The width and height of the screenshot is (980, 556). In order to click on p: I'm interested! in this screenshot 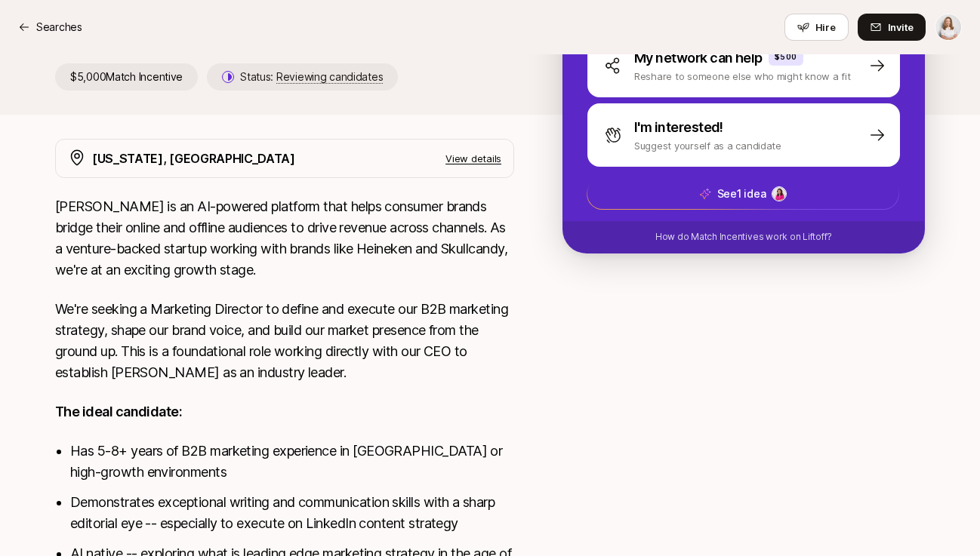, I will do `click(679, 127)`.